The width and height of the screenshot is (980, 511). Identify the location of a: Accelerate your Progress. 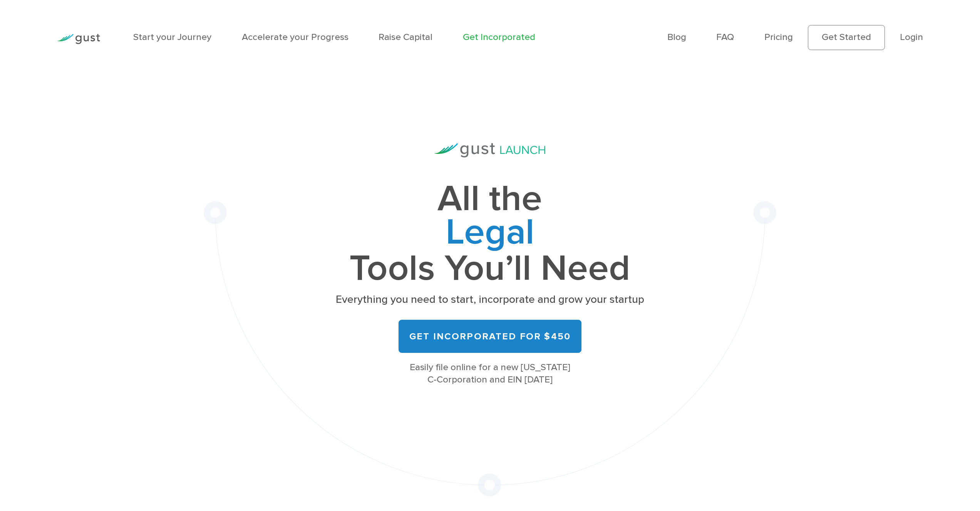
(295, 37).